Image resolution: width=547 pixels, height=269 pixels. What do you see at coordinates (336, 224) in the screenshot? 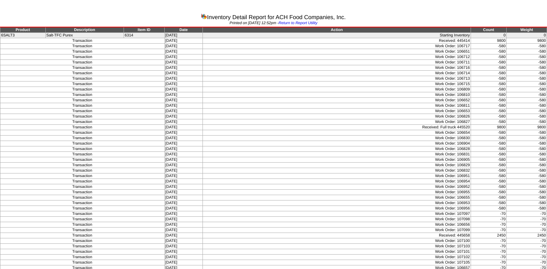
I see `td: Work Order: 106656` at bounding box center [336, 224].